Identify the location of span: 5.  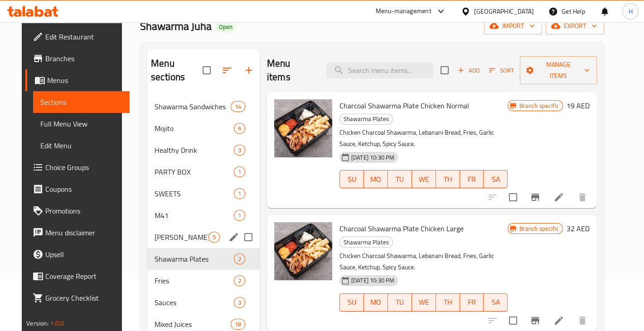
(214, 237).